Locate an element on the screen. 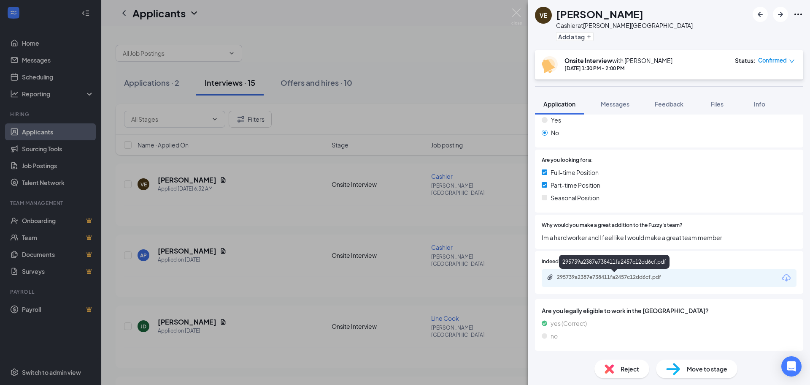  a: Download is located at coordinates (787, 278).